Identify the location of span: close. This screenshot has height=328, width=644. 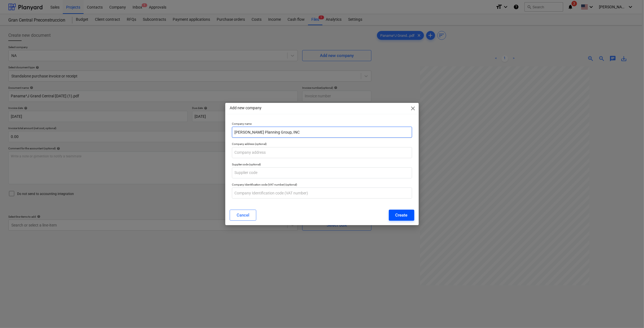
(413, 109).